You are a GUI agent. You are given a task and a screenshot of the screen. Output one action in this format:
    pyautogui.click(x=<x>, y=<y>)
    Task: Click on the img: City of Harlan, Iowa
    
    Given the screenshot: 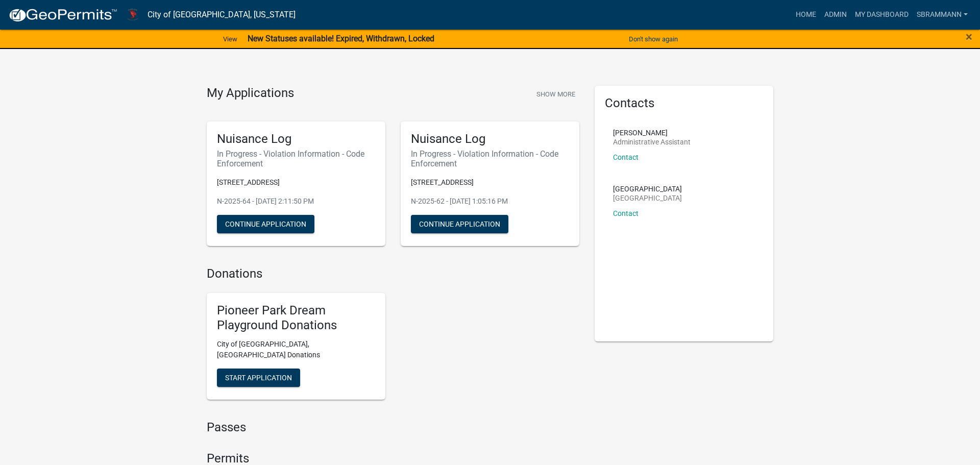 What is the action you would take?
    pyautogui.click(x=132, y=14)
    